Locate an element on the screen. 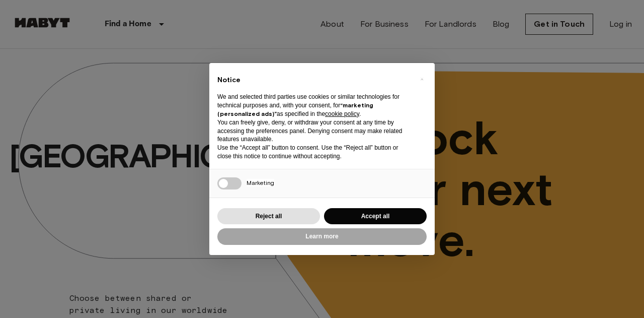  button: Accept all is located at coordinates (375, 216).